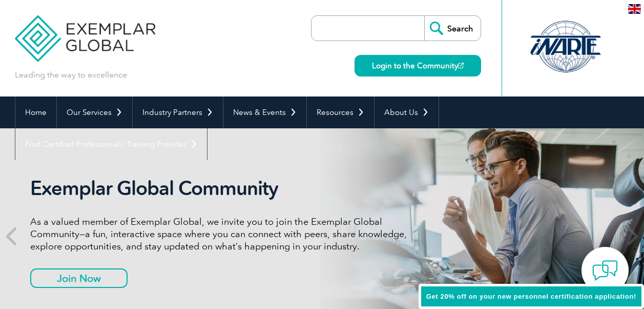 This screenshot has height=309, width=644. Describe the element at coordinates (178, 113) in the screenshot. I see `a: Industry Partners` at that location.